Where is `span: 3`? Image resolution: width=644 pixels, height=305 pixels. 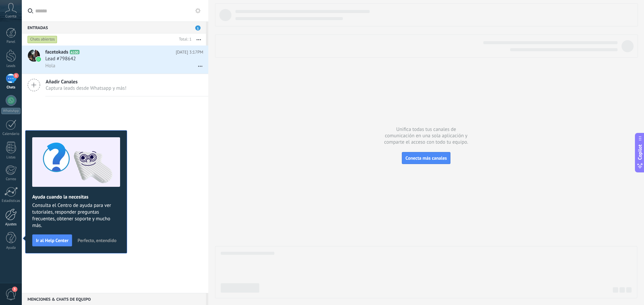 span: 3 is located at coordinates (15, 289).